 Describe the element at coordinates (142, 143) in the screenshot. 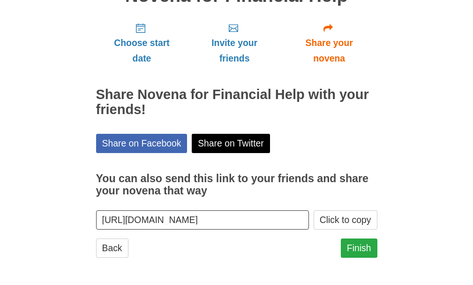

I see `a: Share on Facebook` at that location.